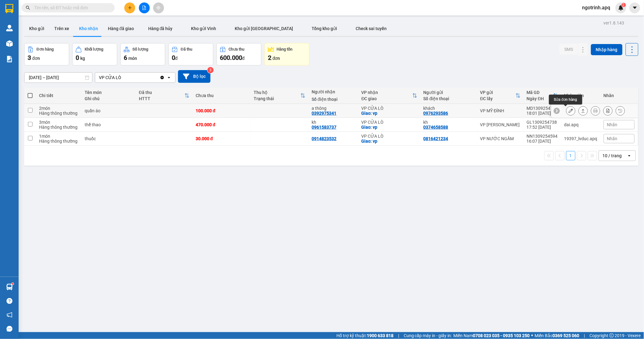  What do you see at coordinates (612, 155) in the screenshot?
I see `div: 10 / trang` at bounding box center [612, 155].